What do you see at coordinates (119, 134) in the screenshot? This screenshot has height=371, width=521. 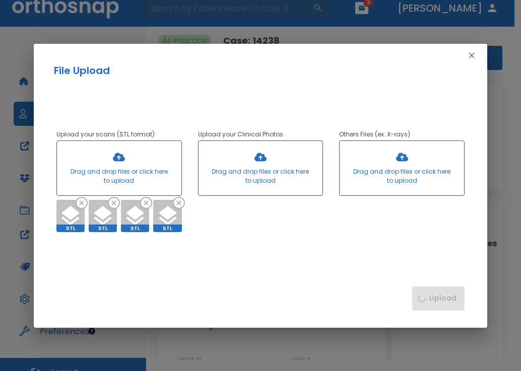 I see `p: Upload your scans (STL format)` at bounding box center [119, 134].